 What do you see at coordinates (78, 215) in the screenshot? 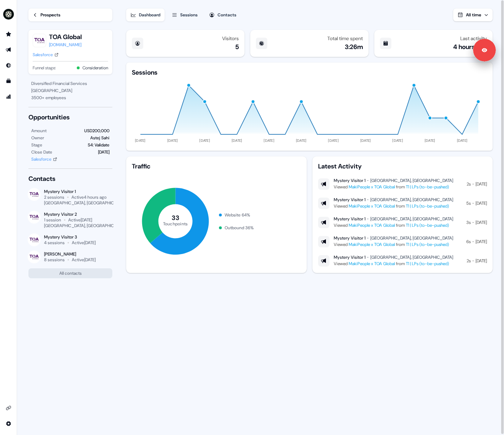
I see `div: Mystery Visitor 2` at bounding box center [78, 215].